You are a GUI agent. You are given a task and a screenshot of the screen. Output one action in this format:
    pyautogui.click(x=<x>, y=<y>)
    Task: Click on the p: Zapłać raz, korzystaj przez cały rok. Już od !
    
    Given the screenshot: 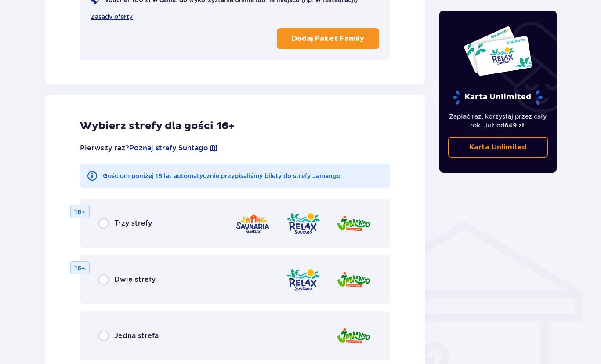 What is the action you would take?
    pyautogui.click(x=498, y=121)
    